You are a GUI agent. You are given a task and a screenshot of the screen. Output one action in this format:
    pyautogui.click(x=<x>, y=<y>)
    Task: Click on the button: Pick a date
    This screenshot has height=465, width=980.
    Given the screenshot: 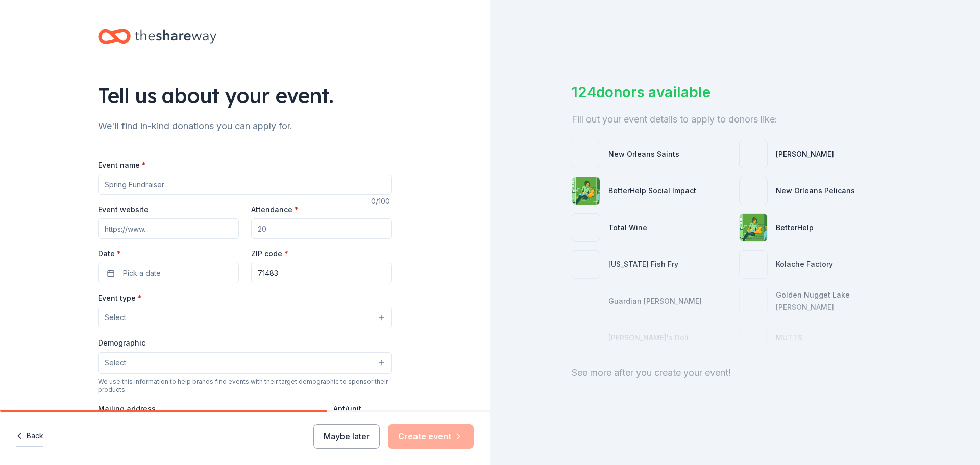 What is the action you would take?
    pyautogui.click(x=168, y=273)
    